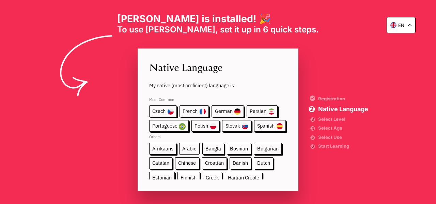  What do you see at coordinates (227, 111) in the screenshot?
I see `span: German` at bounding box center [227, 111].